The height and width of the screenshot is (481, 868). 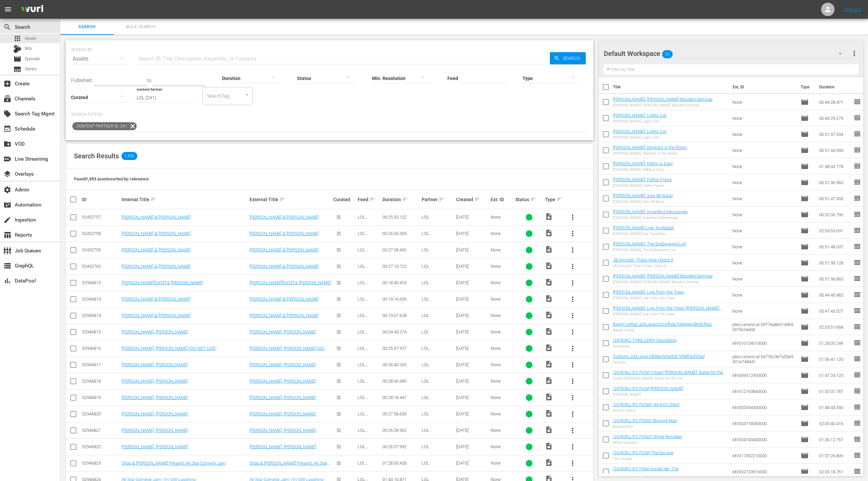 What do you see at coordinates (401, 332) in the screenshot?
I see `div: 00:24:43.274` at bounding box center [401, 332].